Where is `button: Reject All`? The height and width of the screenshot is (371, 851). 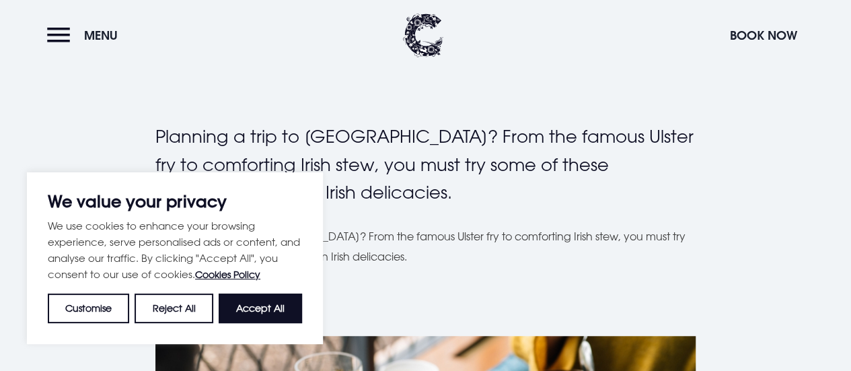 button: Reject All is located at coordinates (174, 308).